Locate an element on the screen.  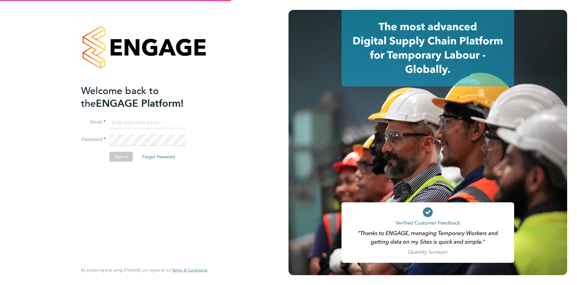
input: Enter your work email... is located at coordinates (147, 123).